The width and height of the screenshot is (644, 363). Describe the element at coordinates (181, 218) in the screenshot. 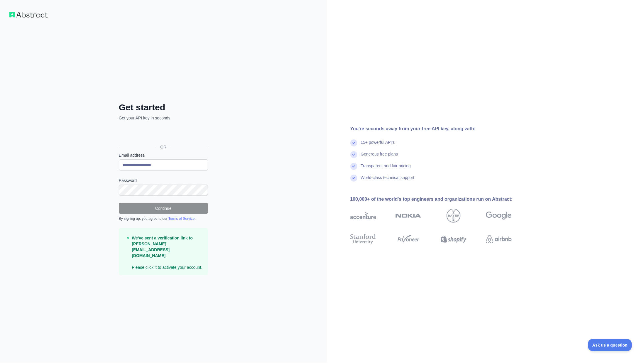

I see `a: Terms of Service` at that location.